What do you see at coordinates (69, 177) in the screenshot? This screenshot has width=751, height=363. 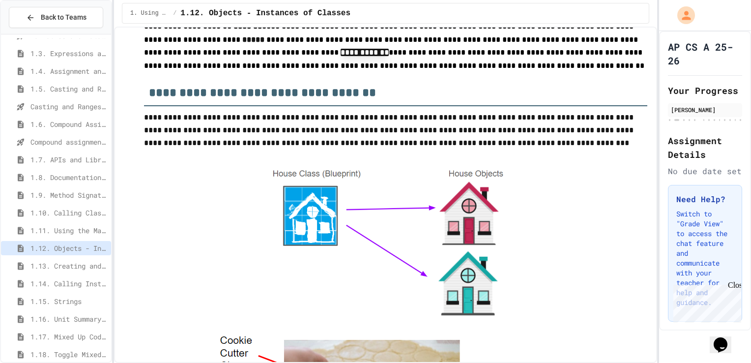 I see `span: 1.8. Documentation with Comments and Preconditions` at bounding box center [69, 177].